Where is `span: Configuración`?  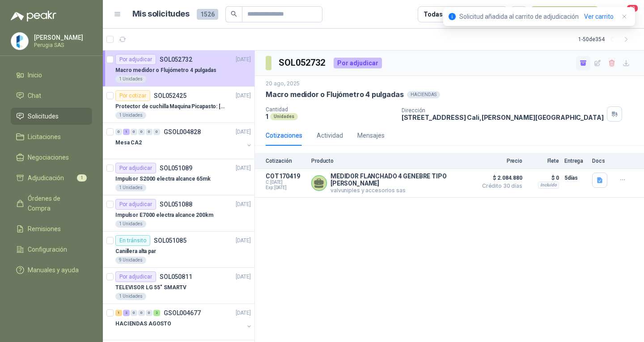
span: Configuración is located at coordinates (47, 250).